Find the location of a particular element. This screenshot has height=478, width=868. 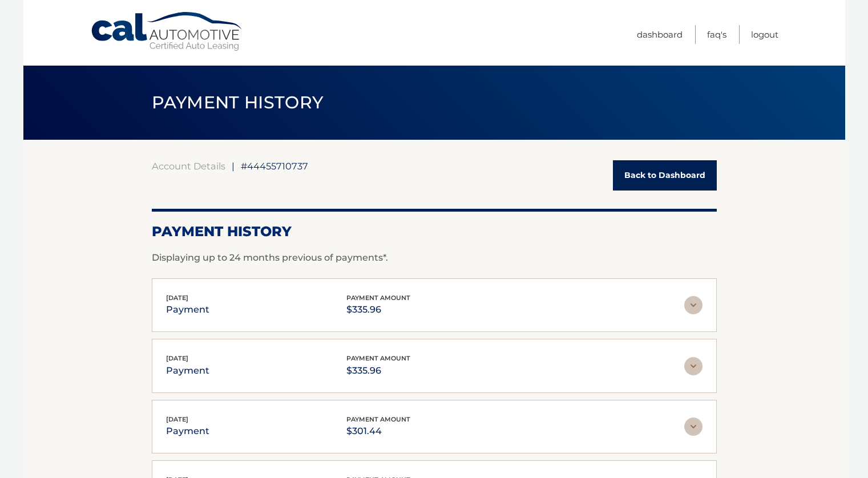

h2: Payment History is located at coordinates (434, 232).